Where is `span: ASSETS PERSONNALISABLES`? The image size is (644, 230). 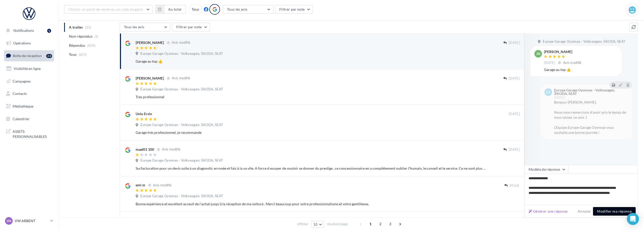
span: ASSETS PERSONNALISABLES is located at coordinates (32, 133).